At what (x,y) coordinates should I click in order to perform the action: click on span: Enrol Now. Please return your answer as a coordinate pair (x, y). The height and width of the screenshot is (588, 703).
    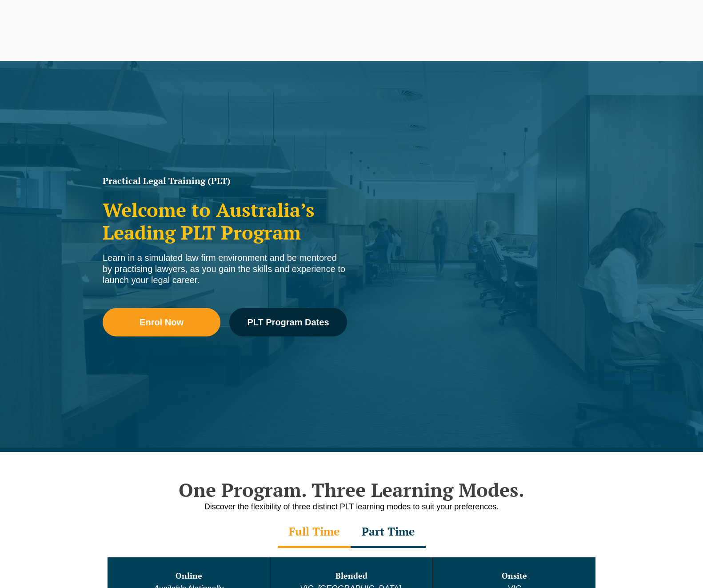
    Looking at the image, I should click on (161, 322).